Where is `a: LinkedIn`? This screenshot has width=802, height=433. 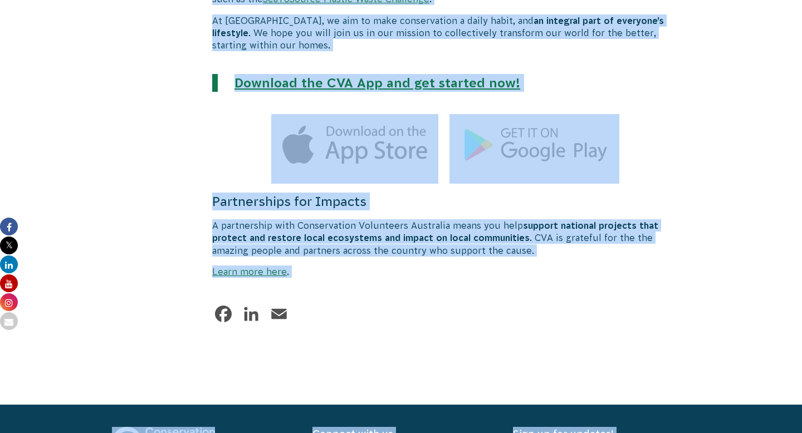 a: LinkedIn is located at coordinates (251, 314).